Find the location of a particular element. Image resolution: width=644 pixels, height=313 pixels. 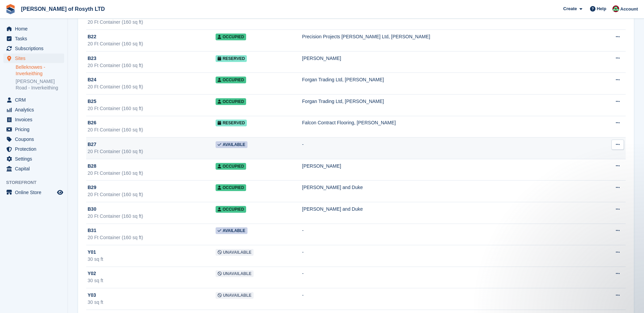

span: Pricing is located at coordinates (36, 129).